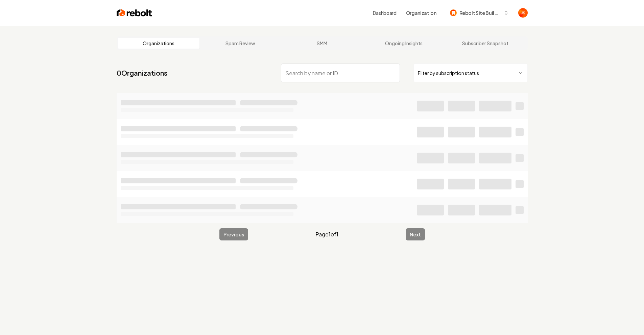 This screenshot has width=644, height=335. I want to click on a: Dashboard, so click(385, 13).